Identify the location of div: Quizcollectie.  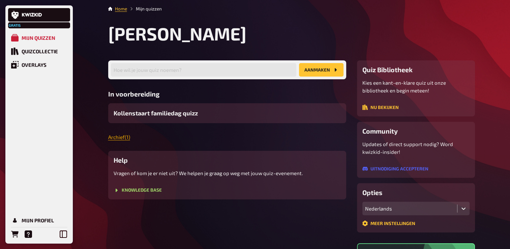
(40, 51).